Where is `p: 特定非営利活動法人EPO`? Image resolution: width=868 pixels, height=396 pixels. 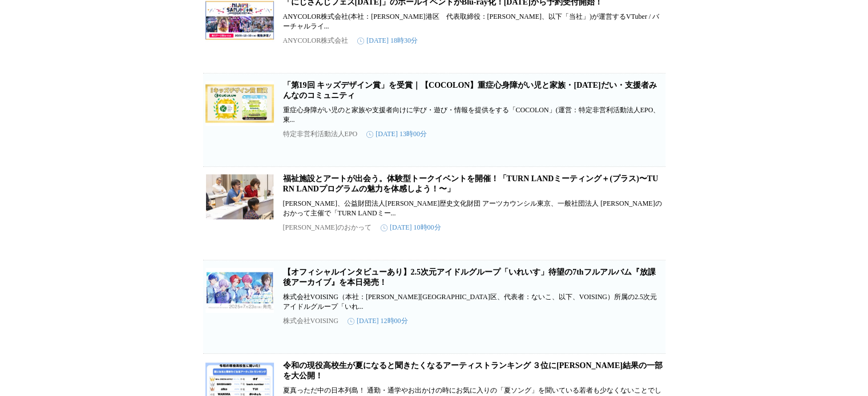 p: 特定非営利活動法人EPO is located at coordinates (320, 134).